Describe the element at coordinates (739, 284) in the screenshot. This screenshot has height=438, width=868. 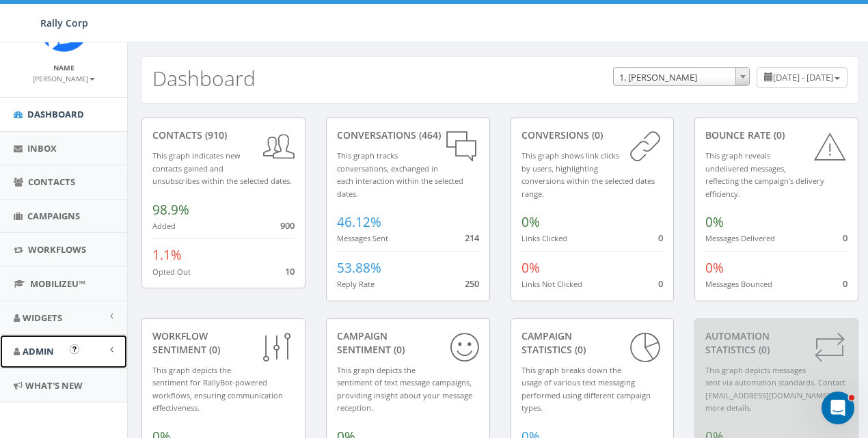
I see `small: Messages Bounced` at that location.